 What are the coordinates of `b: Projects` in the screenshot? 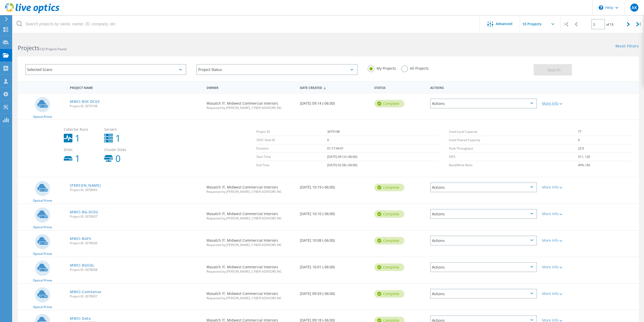 It's located at (28, 48).